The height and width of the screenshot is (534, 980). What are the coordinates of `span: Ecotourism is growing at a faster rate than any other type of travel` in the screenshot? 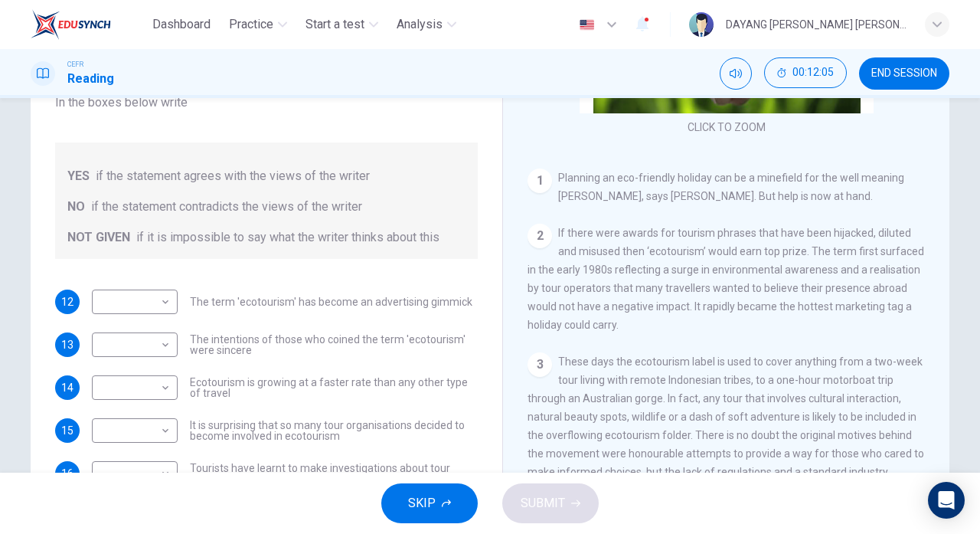 It's located at (334, 387).